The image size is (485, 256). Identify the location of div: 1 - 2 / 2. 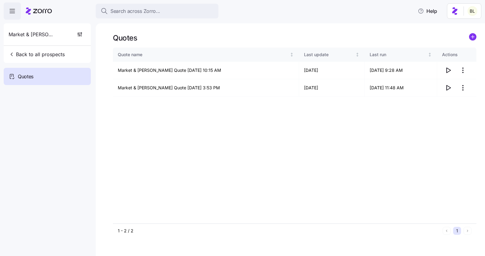
(279, 231).